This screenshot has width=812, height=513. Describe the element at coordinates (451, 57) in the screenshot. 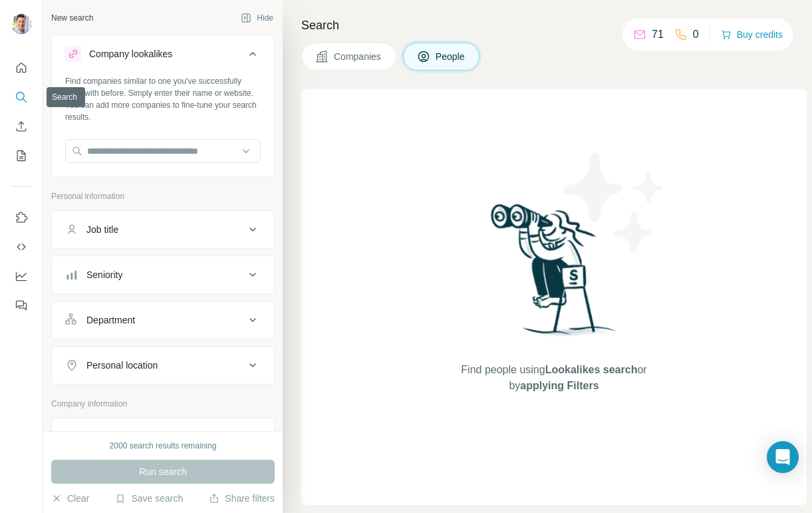

I see `span: People` at that location.